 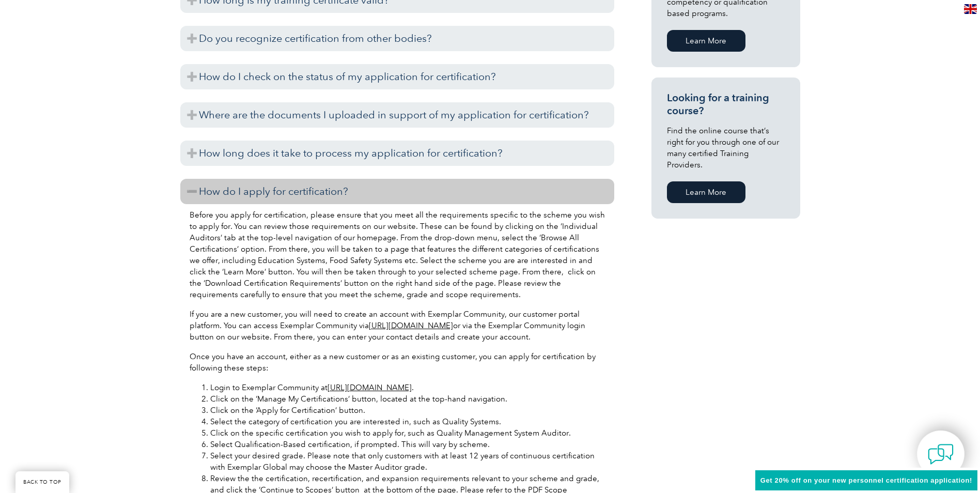 What do you see at coordinates (397, 255) in the screenshot?
I see `p: Before you apply for certification, please ensure that you meet all the requirements specific to ...` at bounding box center [397, 255].